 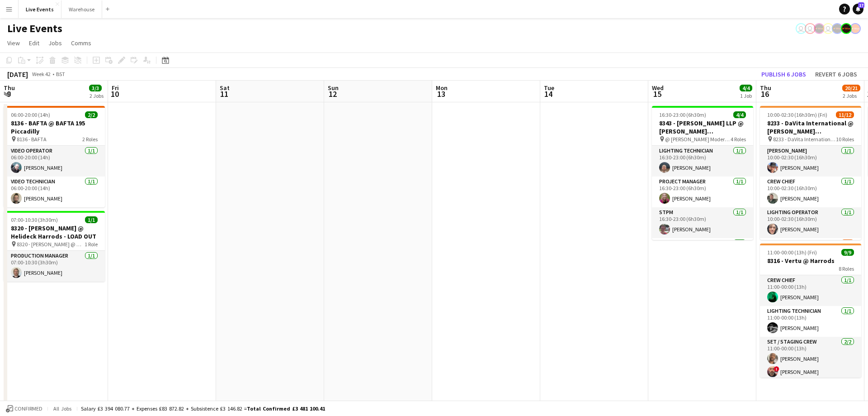 I want to click on app-job-card: 06:00-20:00 (14h)2/28136 - BAFTA @ BAFTA 195 Piccadilly 8136 - BAFTA2 RolesVideo Operator1/106:00..., so click(x=54, y=157).